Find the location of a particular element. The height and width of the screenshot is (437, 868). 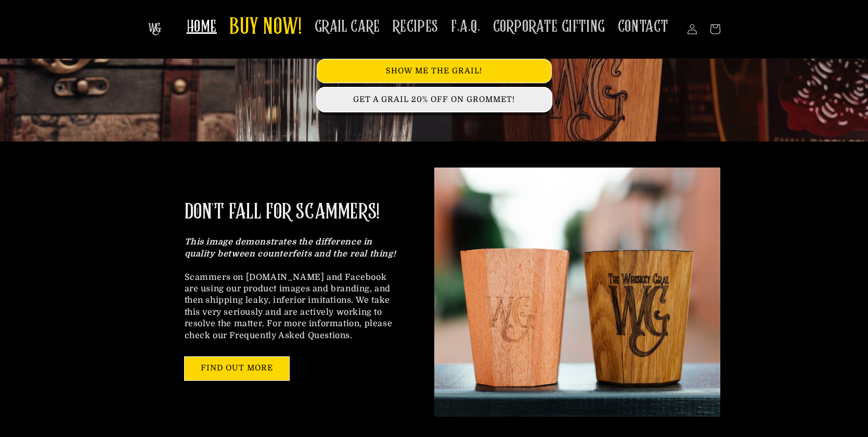

a: SHOW ME THE GRAIL! is located at coordinates (434, 71).